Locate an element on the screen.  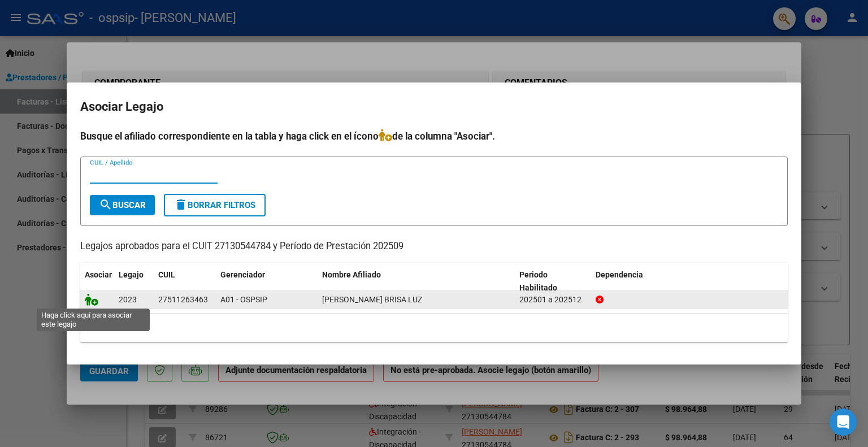
span: Dependencia is located at coordinates (619, 275).